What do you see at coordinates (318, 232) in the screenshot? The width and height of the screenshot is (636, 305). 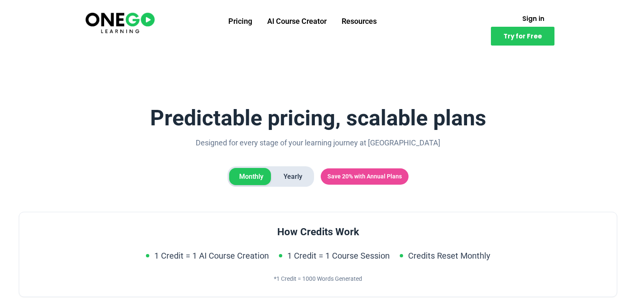 I see `h3: How Credits Work` at bounding box center [318, 232].